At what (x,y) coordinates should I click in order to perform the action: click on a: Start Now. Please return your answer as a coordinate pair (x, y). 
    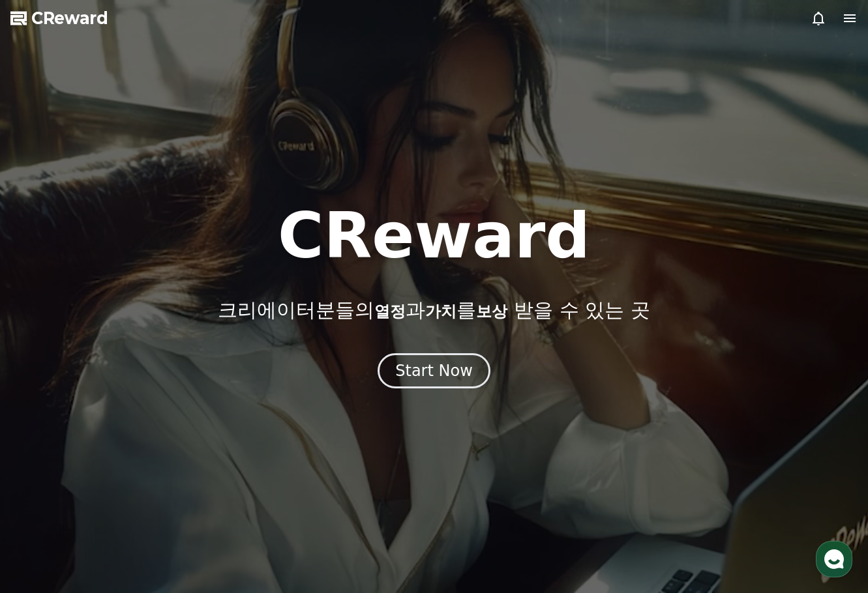
    Looking at the image, I should click on (434, 372).